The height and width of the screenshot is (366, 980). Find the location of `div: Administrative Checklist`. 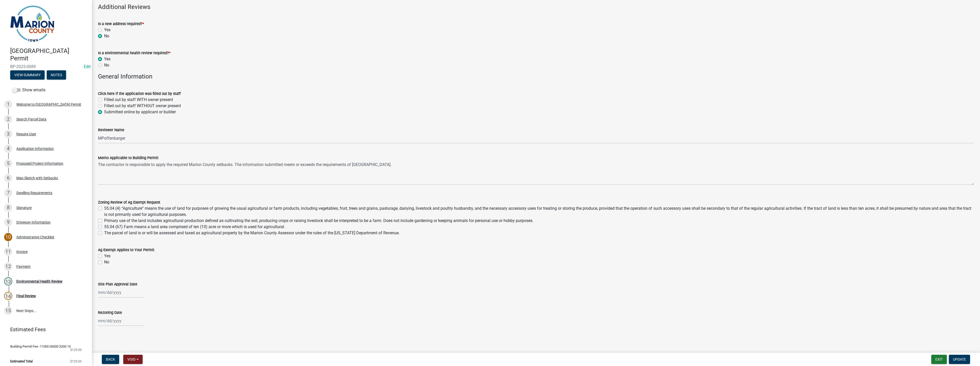

div: Administrative Checklist is located at coordinates (35, 237).